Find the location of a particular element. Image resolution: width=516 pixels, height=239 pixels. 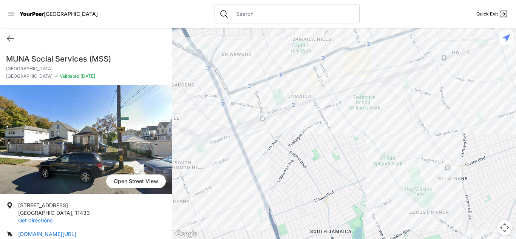

a: Quick Exit is located at coordinates (492, 14).